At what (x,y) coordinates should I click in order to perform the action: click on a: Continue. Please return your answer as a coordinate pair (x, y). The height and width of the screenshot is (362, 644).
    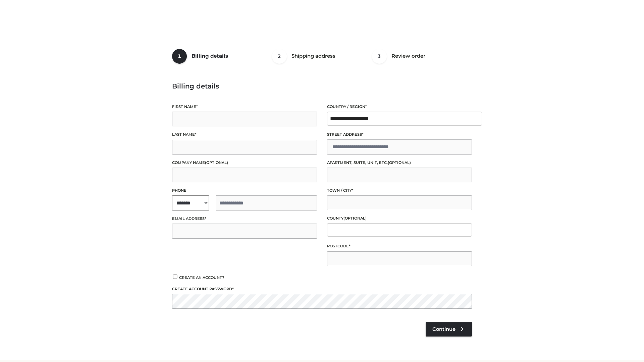
    Looking at the image, I should click on (449, 329).